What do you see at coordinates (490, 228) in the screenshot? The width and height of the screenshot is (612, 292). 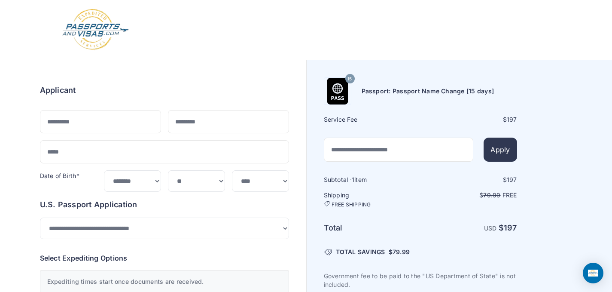 I see `span: USD` at bounding box center [490, 228].